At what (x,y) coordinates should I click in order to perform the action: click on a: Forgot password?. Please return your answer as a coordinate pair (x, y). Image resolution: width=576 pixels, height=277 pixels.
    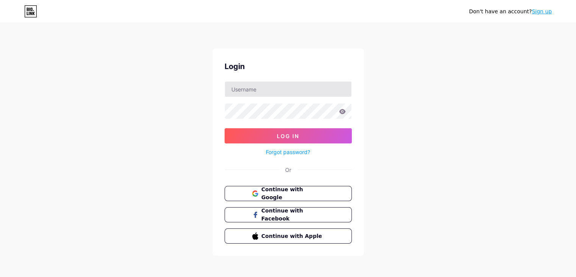
    Looking at the image, I should click on (288, 152).